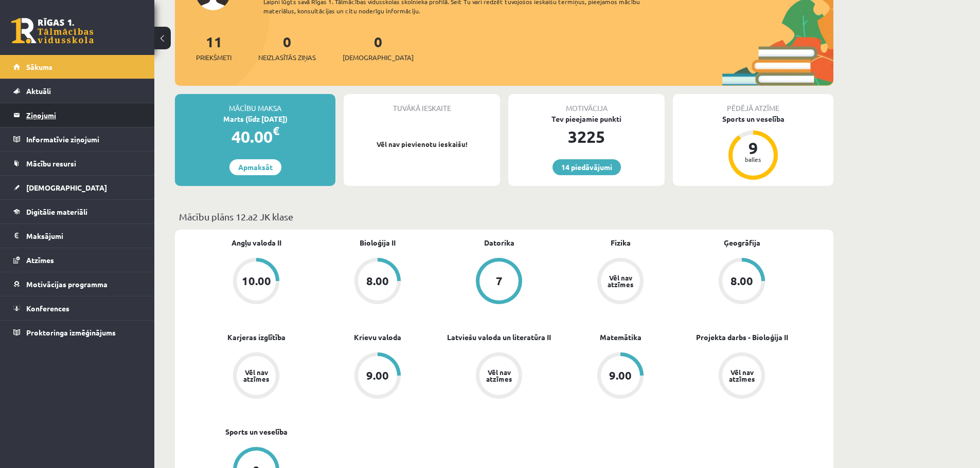 This screenshot has width=980, height=468. What do you see at coordinates (84, 116) in the screenshot?
I see `legend: Ziņojumi` at bounding box center [84, 116].